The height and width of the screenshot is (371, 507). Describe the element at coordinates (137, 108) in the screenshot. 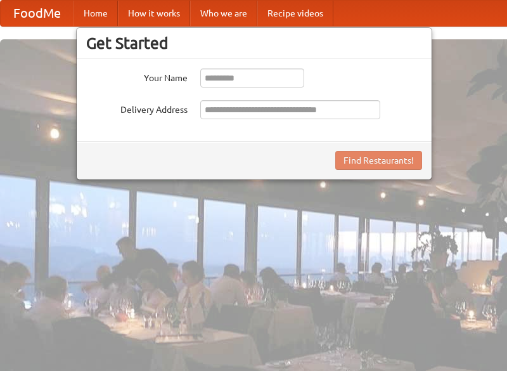

I see `label: Delivery Address` at that location.